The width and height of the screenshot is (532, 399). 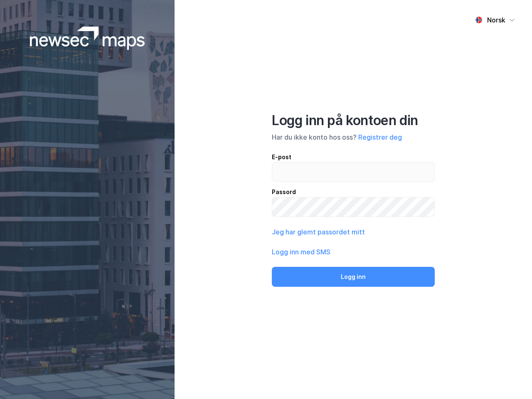 What do you see at coordinates (353, 192) in the screenshot?
I see `div: Passord` at bounding box center [353, 192].